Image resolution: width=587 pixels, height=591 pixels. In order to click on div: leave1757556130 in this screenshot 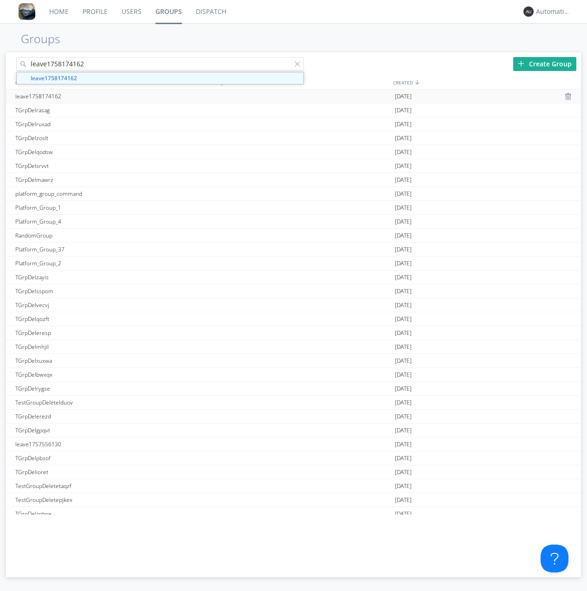, I will do `click(107, 444)`.